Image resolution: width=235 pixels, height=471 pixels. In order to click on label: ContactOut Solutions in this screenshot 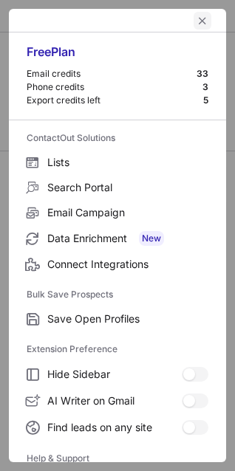, I will do `click(117, 138)`.